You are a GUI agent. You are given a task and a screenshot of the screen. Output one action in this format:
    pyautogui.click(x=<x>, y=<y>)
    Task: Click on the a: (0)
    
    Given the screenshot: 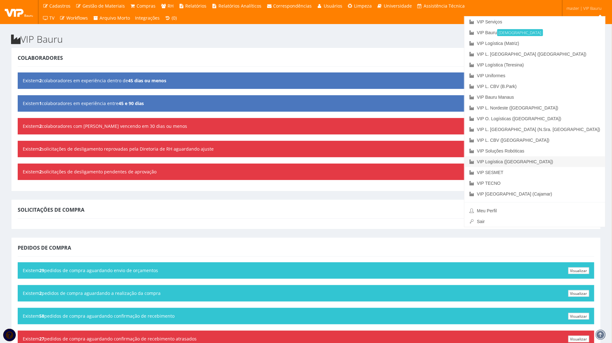 What is the action you would take?
    pyautogui.click(x=171, y=18)
    